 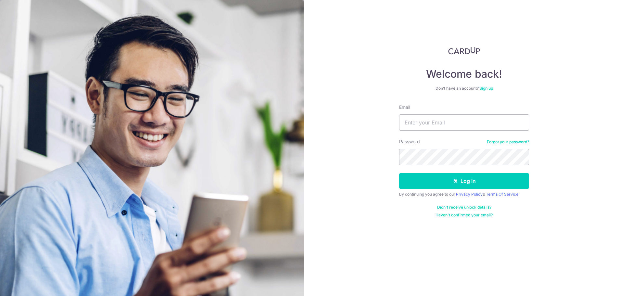 What do you see at coordinates (464, 194) in the screenshot?
I see `div: By continuing you agree to our &` at bounding box center [464, 194].